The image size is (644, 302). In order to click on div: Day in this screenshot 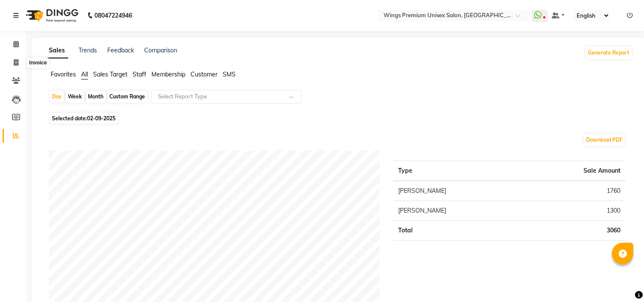, I will do `click(57, 96)`.